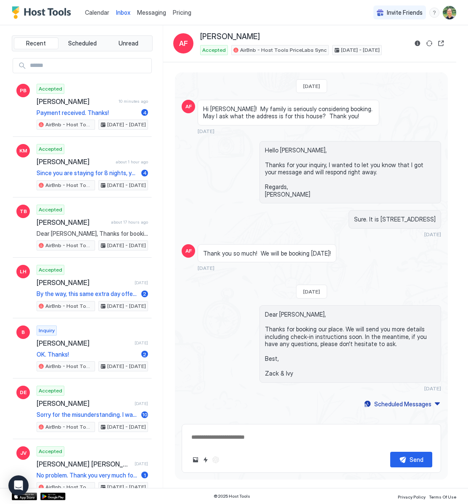 This screenshot has width=468, height=504. Describe the element at coordinates (23, 453) in the screenshot. I see `span: JV` at that location.